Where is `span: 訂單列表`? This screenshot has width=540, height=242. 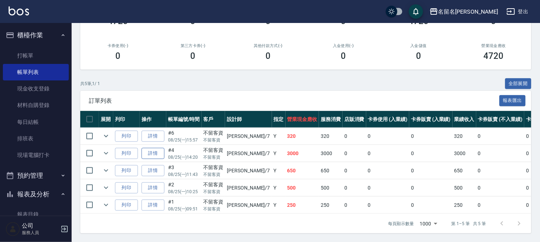 span: 訂單列表 is located at coordinates (294, 101).